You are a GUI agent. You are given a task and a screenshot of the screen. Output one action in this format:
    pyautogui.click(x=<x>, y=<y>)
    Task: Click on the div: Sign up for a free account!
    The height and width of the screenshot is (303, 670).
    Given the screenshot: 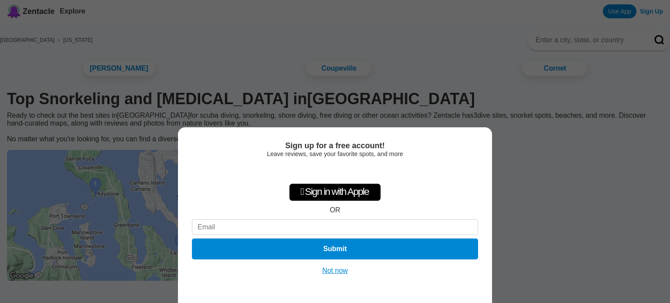 What is the action you would take?
    pyautogui.click(x=335, y=146)
    